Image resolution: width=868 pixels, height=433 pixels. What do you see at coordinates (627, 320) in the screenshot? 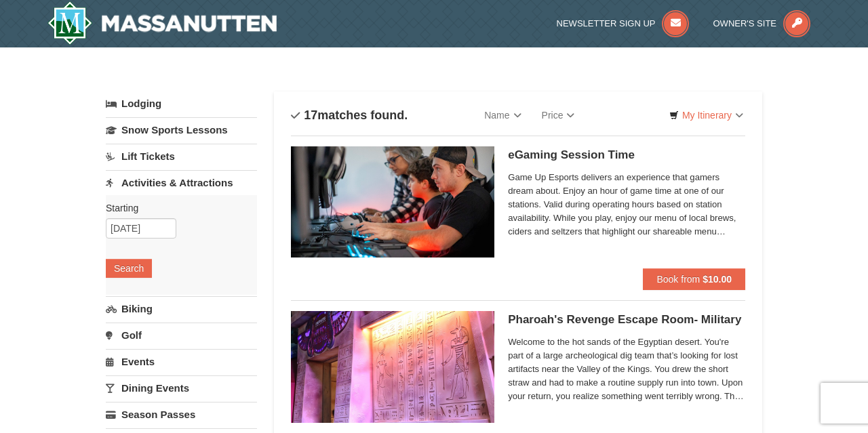
I see `h5: Pharoah's Revenge Escape Room- Military` at bounding box center [627, 320].